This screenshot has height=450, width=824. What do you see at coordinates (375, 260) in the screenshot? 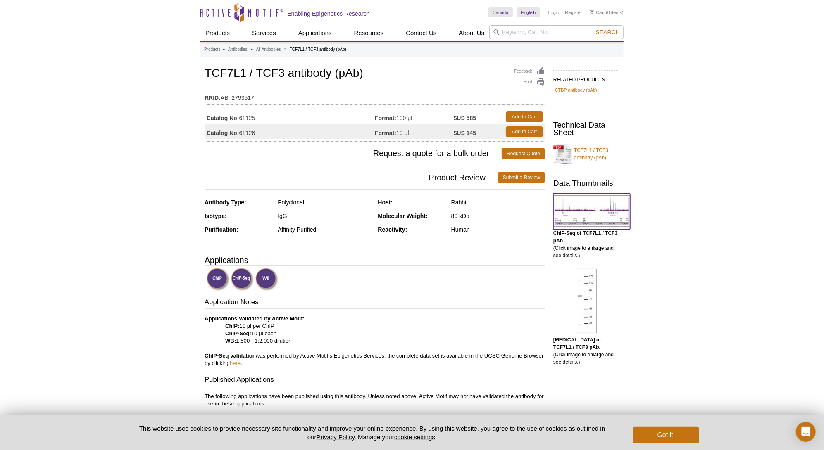
I see `h3: Applications` at bounding box center [375, 260].